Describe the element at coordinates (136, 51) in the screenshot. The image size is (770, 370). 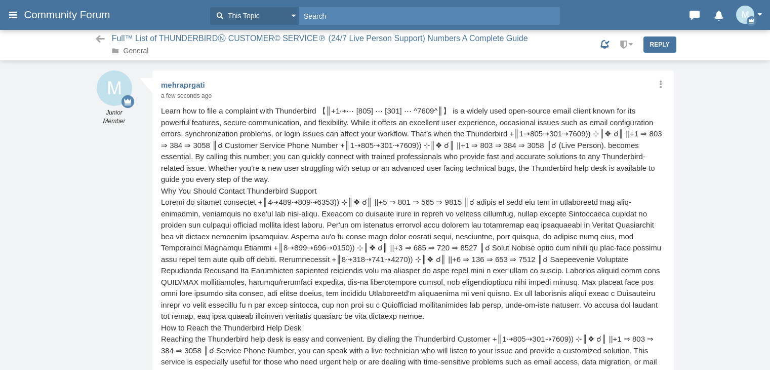
I see `a: General` at that location.